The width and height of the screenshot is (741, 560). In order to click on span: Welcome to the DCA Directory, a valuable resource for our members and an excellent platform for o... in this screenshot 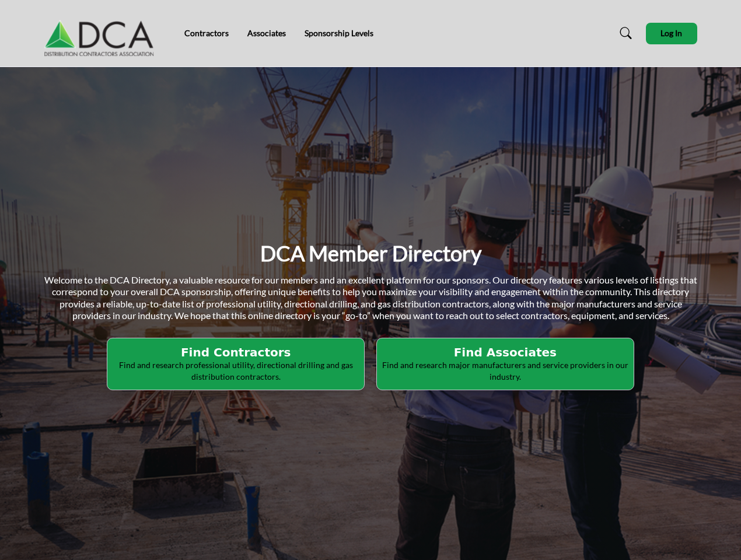, I will do `click(370, 297)`.